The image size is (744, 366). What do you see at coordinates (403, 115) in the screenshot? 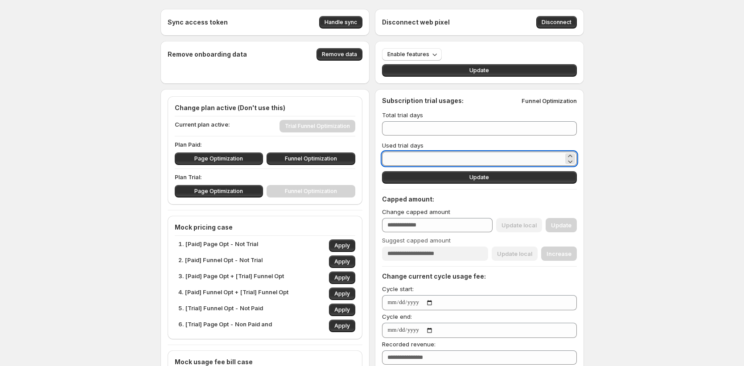
I see `span: Total trial days` at bounding box center [403, 115].